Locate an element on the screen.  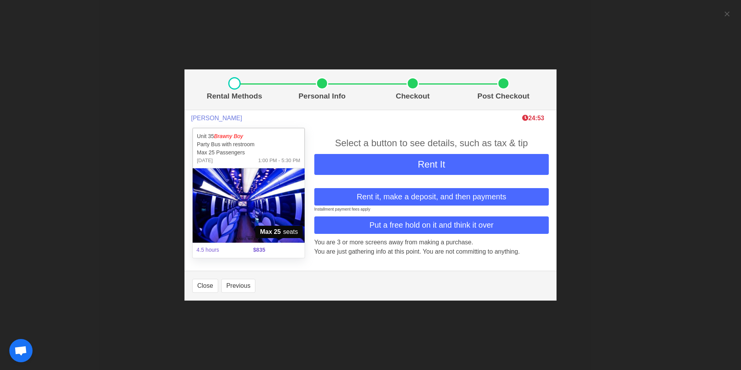
p: Max 25 Passengers is located at coordinates (248, 152).